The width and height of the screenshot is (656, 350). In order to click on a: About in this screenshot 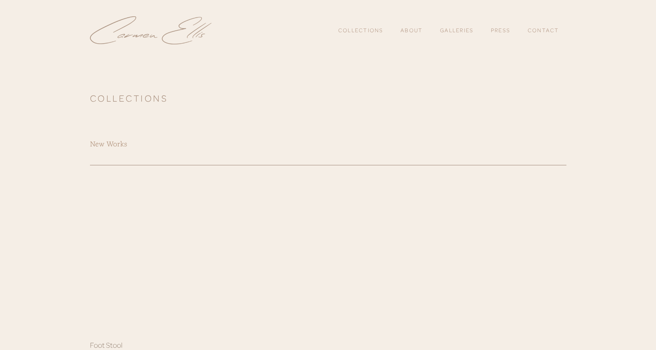, I will do `click(411, 30)`.